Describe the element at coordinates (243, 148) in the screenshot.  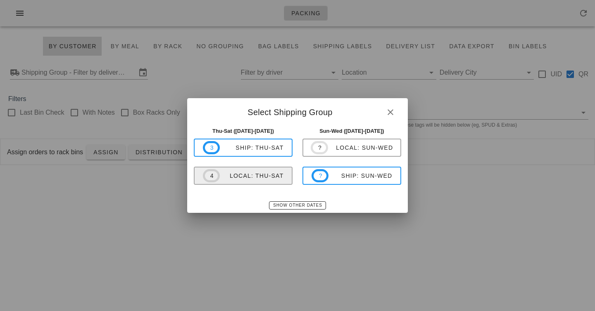
I see `button: 3ship: Thu-Sat` at that location.